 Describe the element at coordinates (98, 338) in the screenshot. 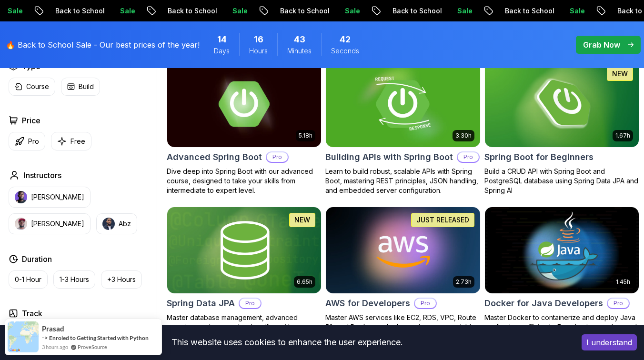

I see `a: Enroled to Getting Started with Python` at that location.